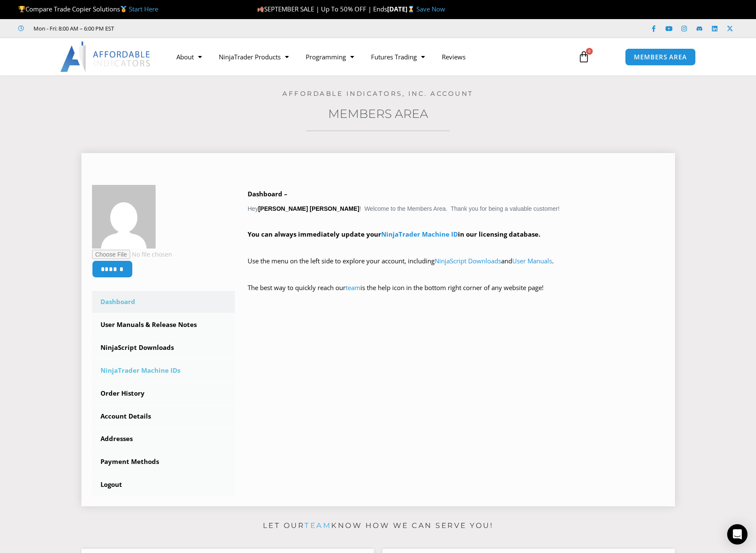  What do you see at coordinates (144, 9) in the screenshot?
I see `a: Start Here` at bounding box center [144, 9].